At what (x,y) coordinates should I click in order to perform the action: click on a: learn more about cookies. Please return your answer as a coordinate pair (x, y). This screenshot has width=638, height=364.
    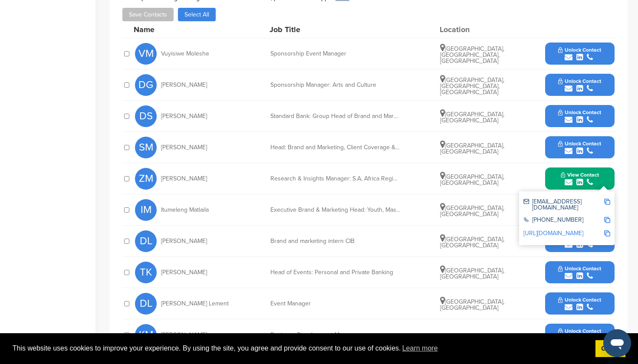
    Looking at the image, I should click on (420, 349).